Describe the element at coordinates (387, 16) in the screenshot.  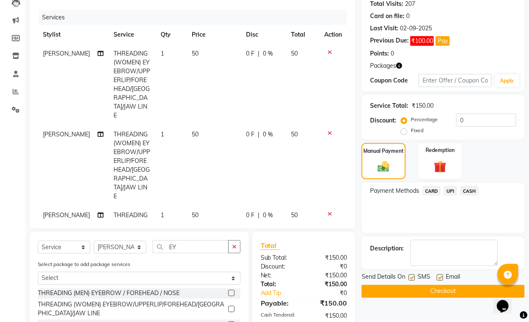
I see `div: Card on file:` at that location.